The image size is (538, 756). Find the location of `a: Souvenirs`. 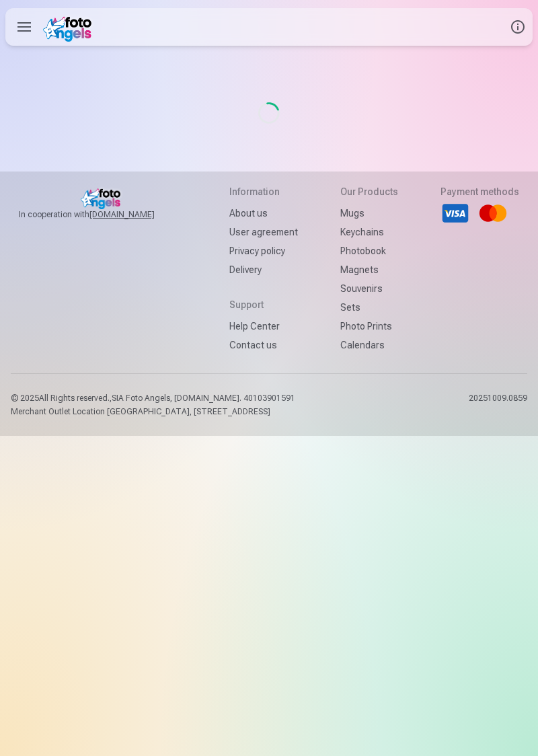

a: Souvenirs is located at coordinates (369, 288).